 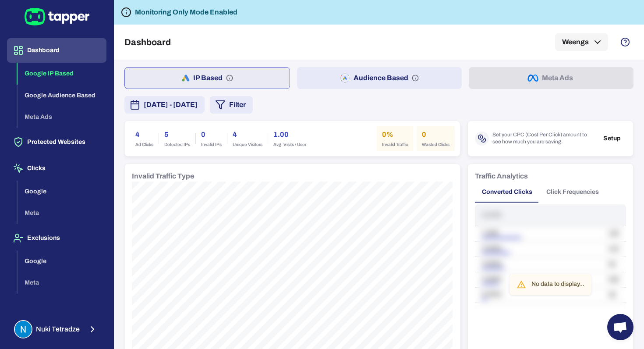 What do you see at coordinates (147, 42) in the screenshot?
I see `h5: Dashboard` at bounding box center [147, 42].